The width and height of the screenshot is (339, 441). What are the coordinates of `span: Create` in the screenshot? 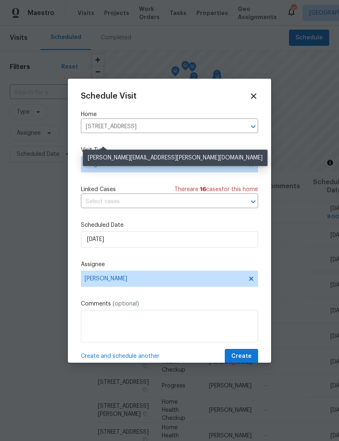 It's located at (241, 357).